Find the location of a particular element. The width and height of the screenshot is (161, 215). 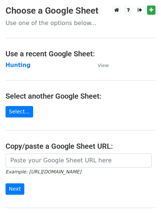

h4: Select another Google Sheet: is located at coordinates (80, 96).